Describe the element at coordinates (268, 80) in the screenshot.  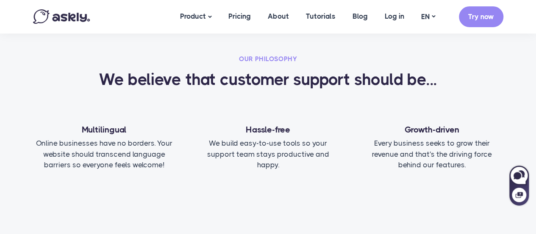
I see `h3: We believe that customer support should be...` at that location.